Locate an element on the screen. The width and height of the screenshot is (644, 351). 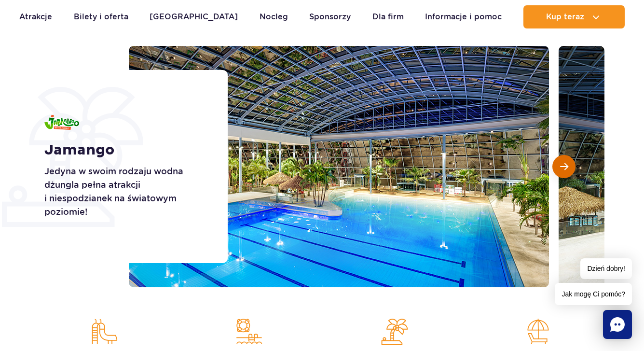
a: Nocleg is located at coordinates (274, 17).